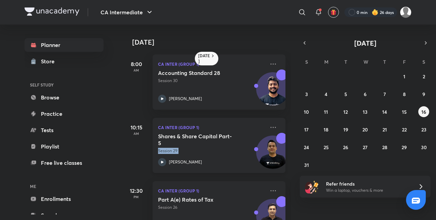 This screenshot has width=436, height=220. Describe the element at coordinates (405, 130) in the screenshot. I see `button: August 22, 2025` at that location.